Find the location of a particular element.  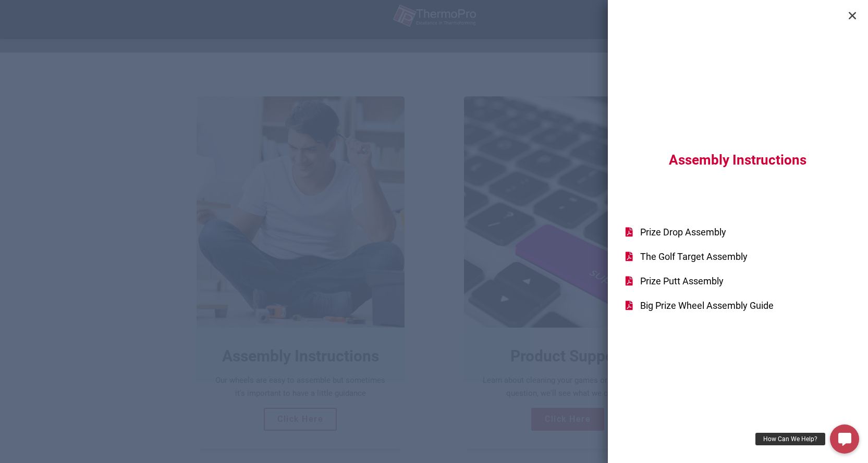

a: How Can We Help? is located at coordinates (845, 440).